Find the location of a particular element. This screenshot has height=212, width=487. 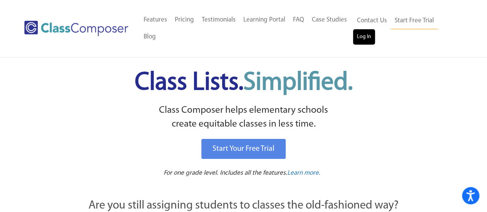

span: Learn more. is located at coordinates (304, 173).